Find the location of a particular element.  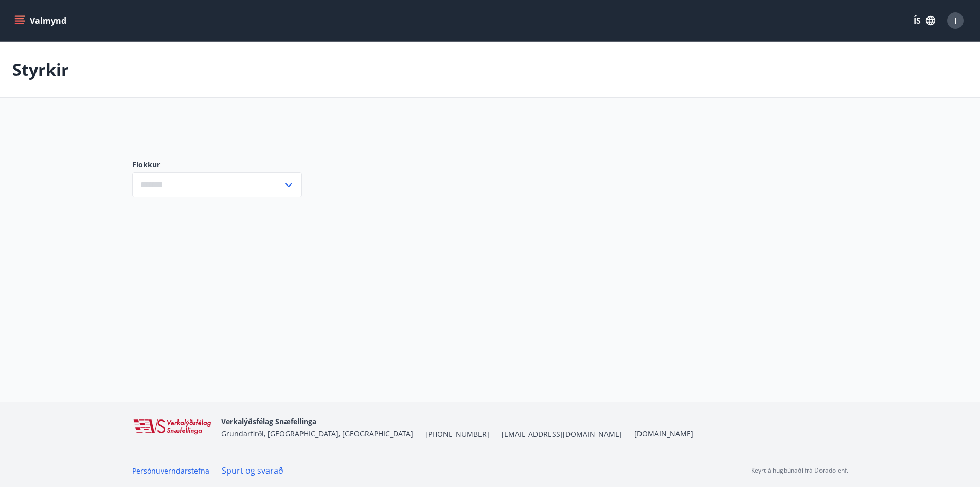

a: Persónuverndarstefna is located at coordinates (171, 470).